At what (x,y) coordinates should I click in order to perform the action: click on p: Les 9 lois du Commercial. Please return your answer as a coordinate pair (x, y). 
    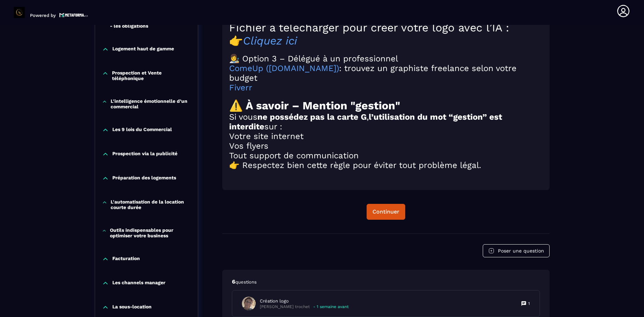
    Looking at the image, I should click on (142, 130).